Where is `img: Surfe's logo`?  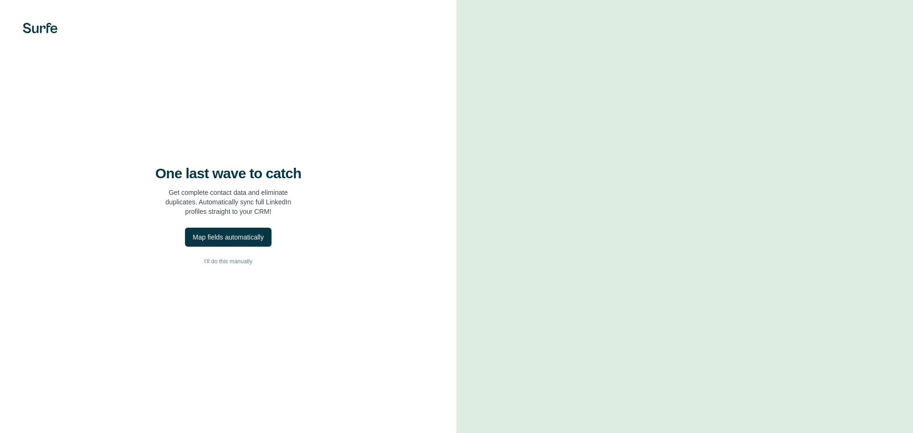 img: Surfe's logo is located at coordinates (40, 28).